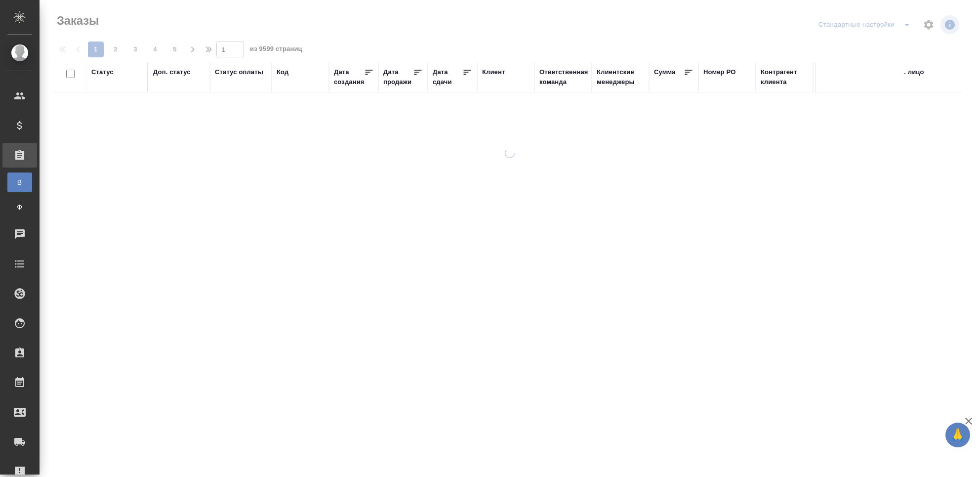 This screenshot has width=980, height=477. Describe the element at coordinates (239, 72) in the screenshot. I see `div: Статус оплаты` at that location.